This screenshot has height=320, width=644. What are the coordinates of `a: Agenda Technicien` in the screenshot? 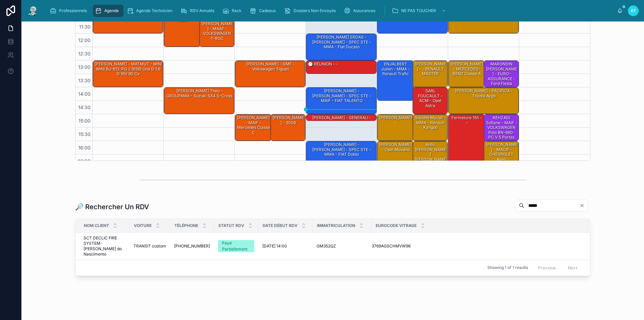 It's located at (151, 11).